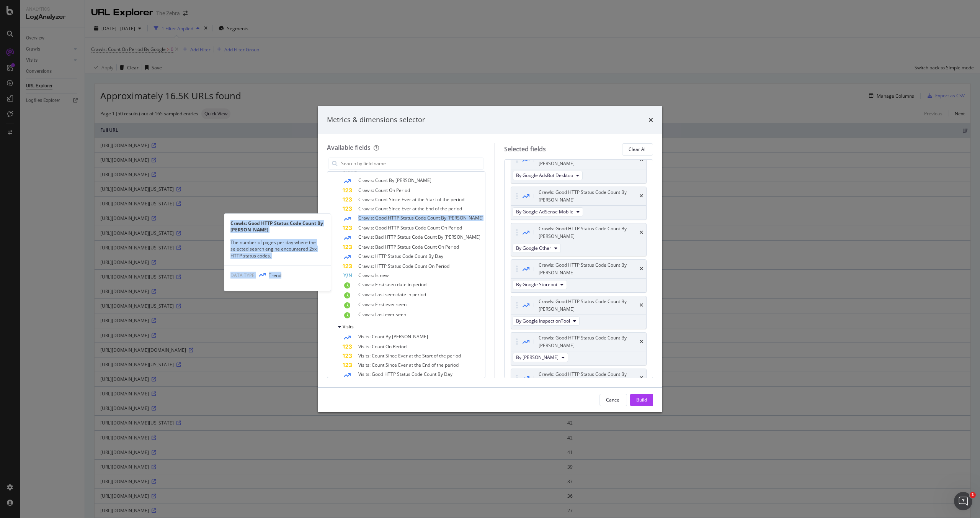 This screenshot has height=518, width=980. I want to click on button: go back, so click(12, 10).